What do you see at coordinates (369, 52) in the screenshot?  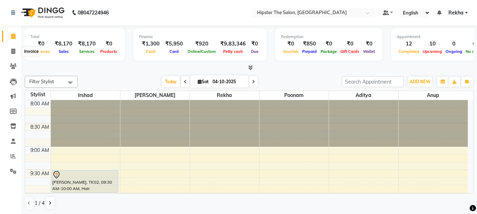 I see `span: Wallet` at bounding box center [369, 52].